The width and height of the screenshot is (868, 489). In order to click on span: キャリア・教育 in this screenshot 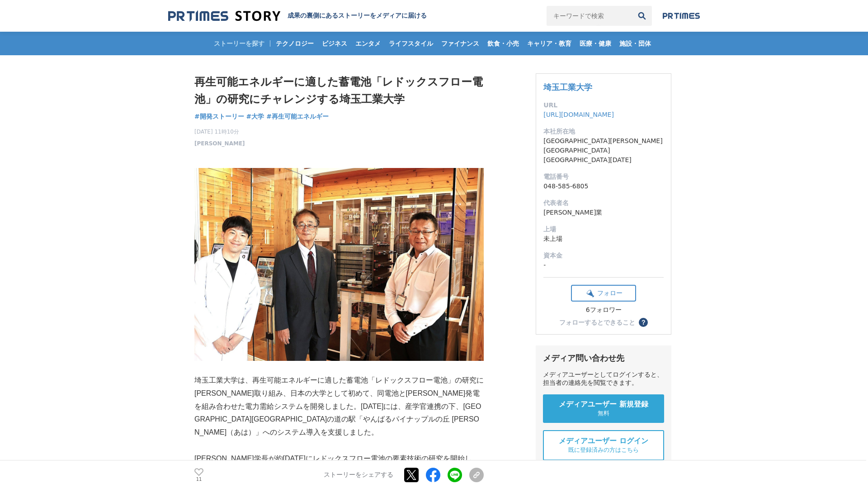, I will do `click(549, 43)`.